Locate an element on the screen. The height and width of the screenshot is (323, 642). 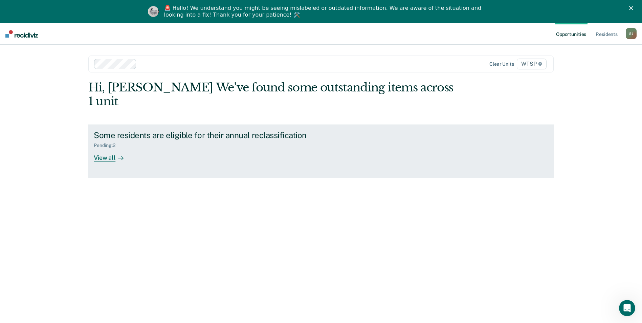
span: WTSP is located at coordinates (531, 64).